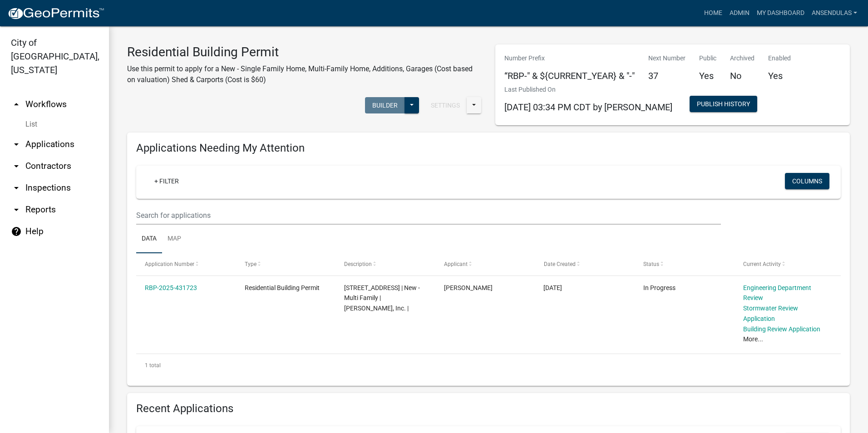 The image size is (868, 433). Describe the element at coordinates (588, 89) in the screenshot. I see `p: Last Published On` at that location.